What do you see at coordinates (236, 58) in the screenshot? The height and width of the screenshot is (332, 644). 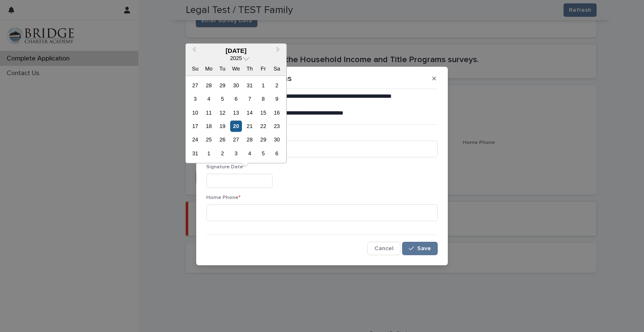 I see `span: 2025` at bounding box center [236, 58].